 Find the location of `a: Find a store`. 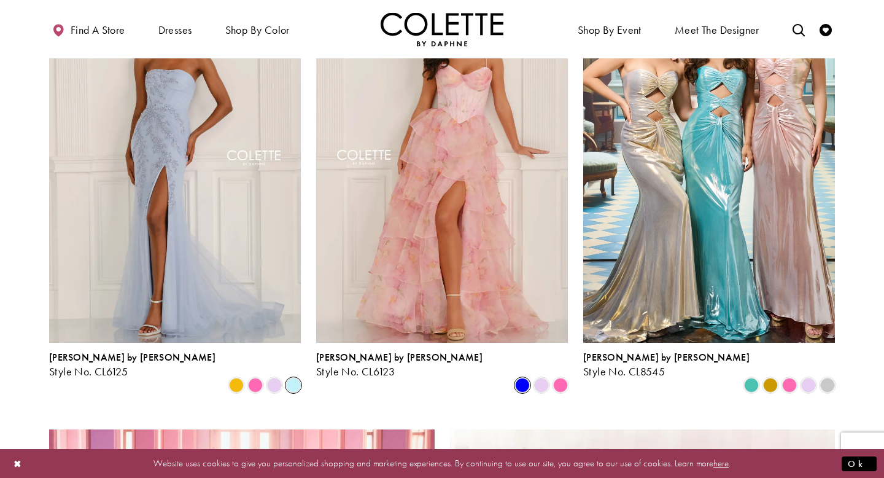

a: Find a store is located at coordinates (88, 29).